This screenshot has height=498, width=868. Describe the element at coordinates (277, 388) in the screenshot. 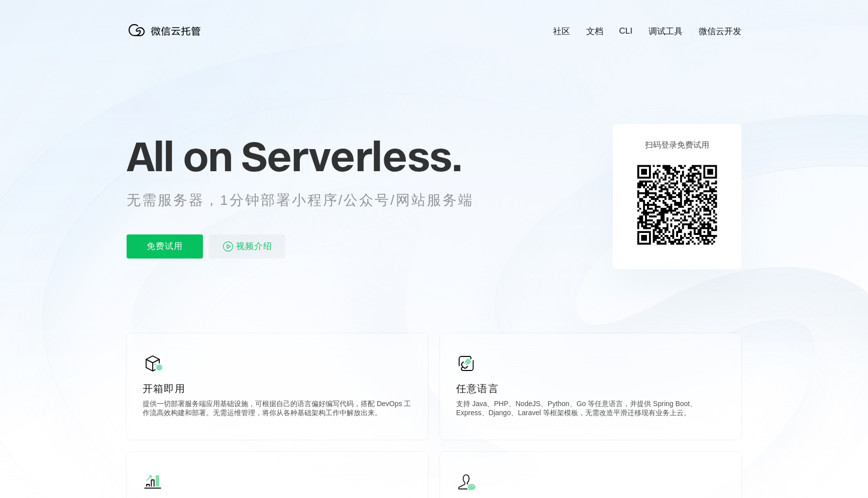

I see `p: 开箱即用` at that location.